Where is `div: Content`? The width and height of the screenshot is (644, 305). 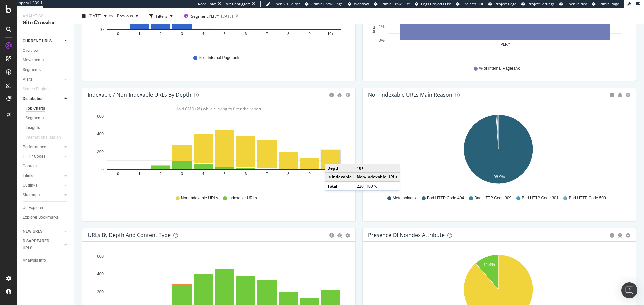
div: Content is located at coordinates (29, 166).